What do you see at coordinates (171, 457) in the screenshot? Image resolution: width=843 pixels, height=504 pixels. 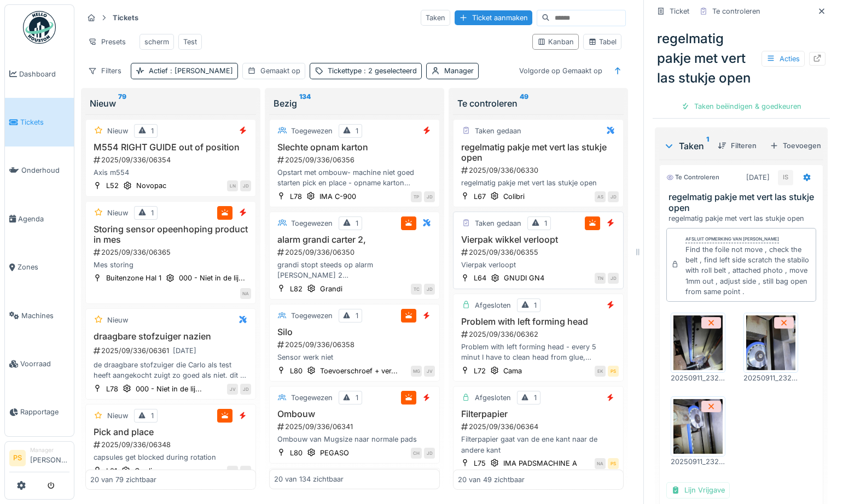 I see `div: capsules get blocked during rotation` at bounding box center [171, 457].